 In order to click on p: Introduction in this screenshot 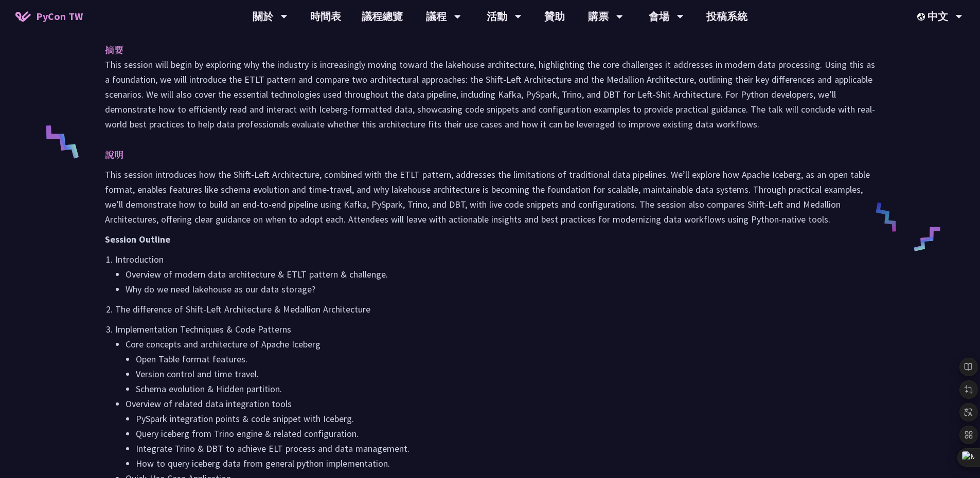, I will do `click(495, 259)`.